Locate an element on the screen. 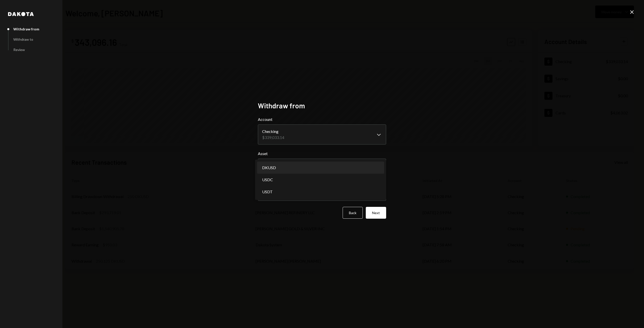 This screenshot has height=328, width=644. button: Account is located at coordinates (322, 135).